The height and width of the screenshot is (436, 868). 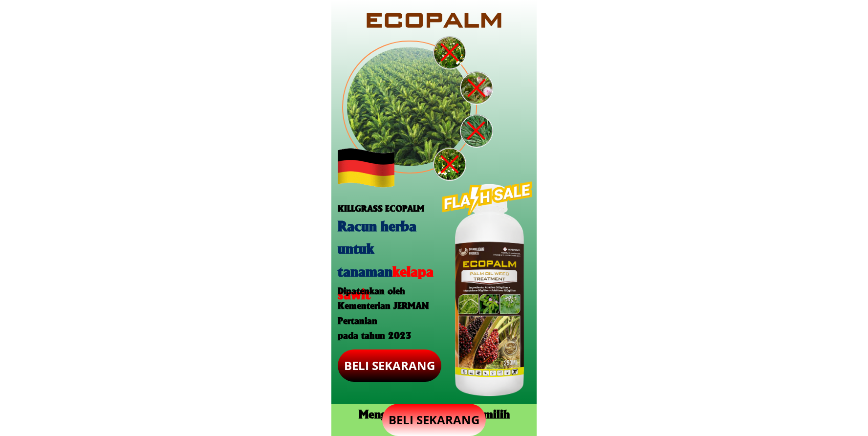 What do you see at coordinates (387, 208) in the screenshot?
I see `h3: KILLGRASS ECOPALM` at bounding box center [387, 208].